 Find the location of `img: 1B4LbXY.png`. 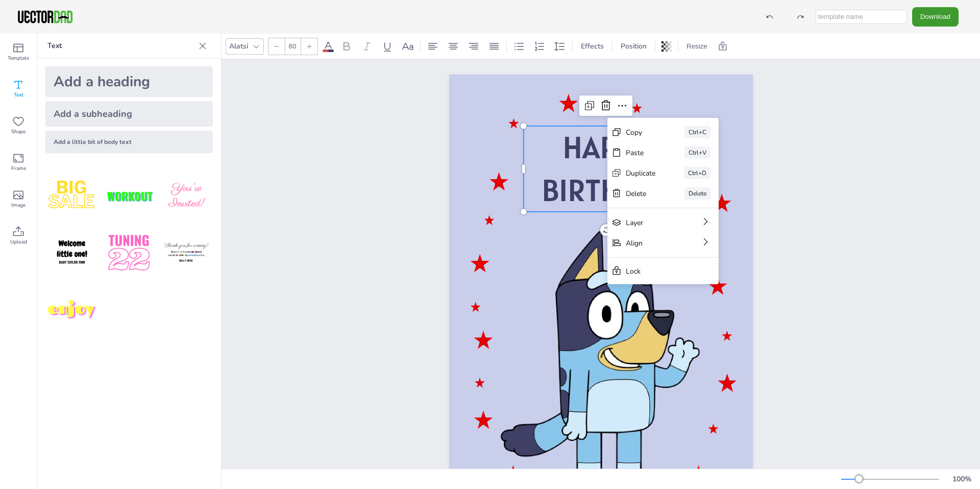

img: 1B4LbXY.png is located at coordinates (129, 253).